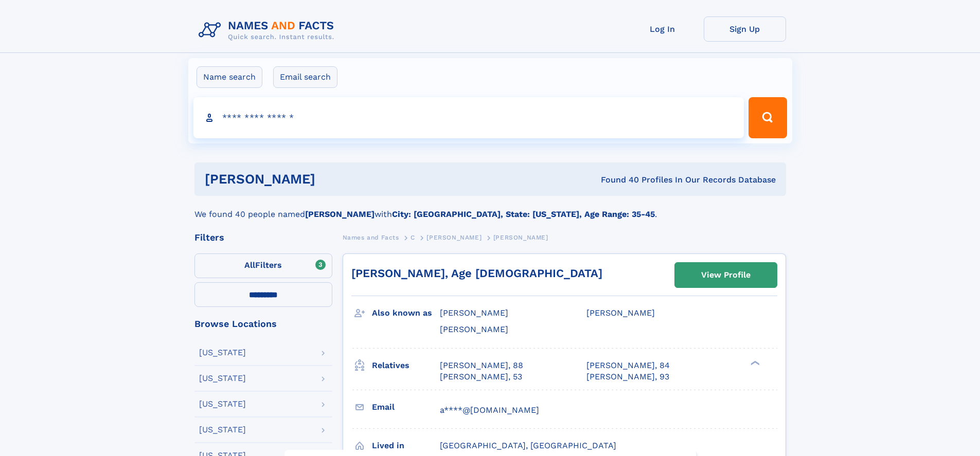  I want to click on label: Name search, so click(229, 77).